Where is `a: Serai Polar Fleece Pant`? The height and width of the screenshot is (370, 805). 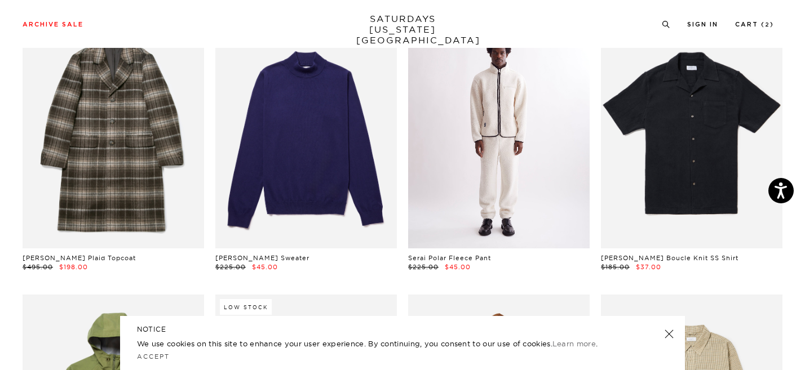 a: Serai Polar Fleece Pant is located at coordinates (449, 258).